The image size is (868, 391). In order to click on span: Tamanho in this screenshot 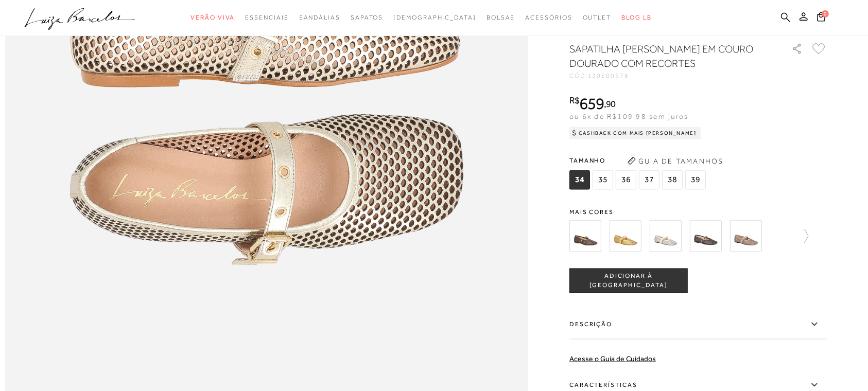, I will do `click(639, 160)`.